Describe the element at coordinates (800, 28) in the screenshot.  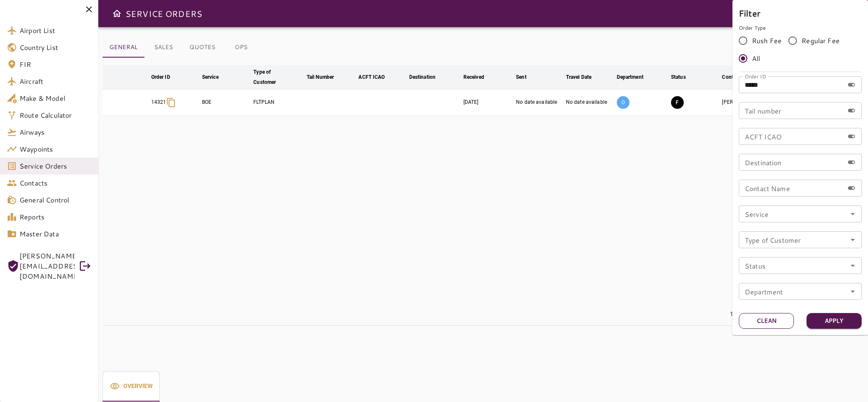
I see `p: Order Type` at that location.